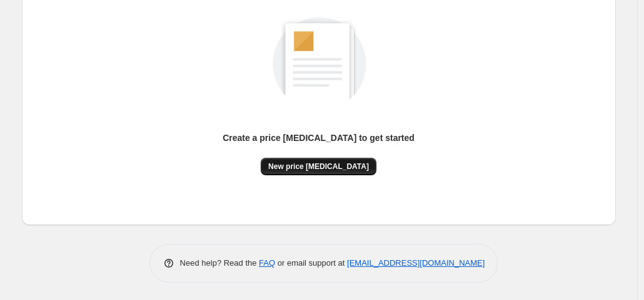  What do you see at coordinates (267, 263) in the screenshot?
I see `a: FAQ` at bounding box center [267, 263].